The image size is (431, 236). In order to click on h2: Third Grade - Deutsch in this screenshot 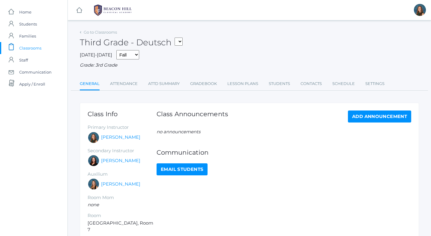, I will do `click(131, 42)`.